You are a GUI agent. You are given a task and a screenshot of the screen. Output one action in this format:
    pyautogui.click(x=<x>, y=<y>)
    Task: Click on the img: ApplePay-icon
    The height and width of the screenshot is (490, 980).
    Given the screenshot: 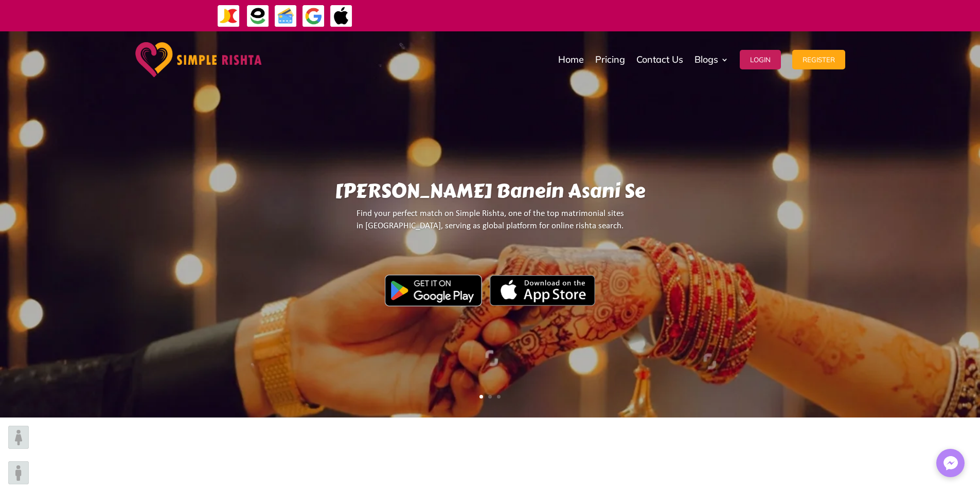 What is the action you would take?
    pyautogui.click(x=341, y=16)
    